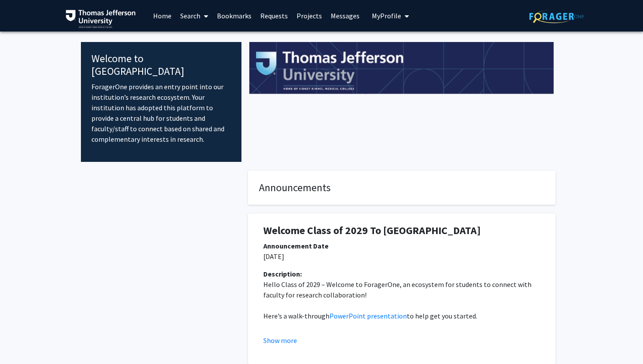  I want to click on h4: Announcements, so click(402, 187).